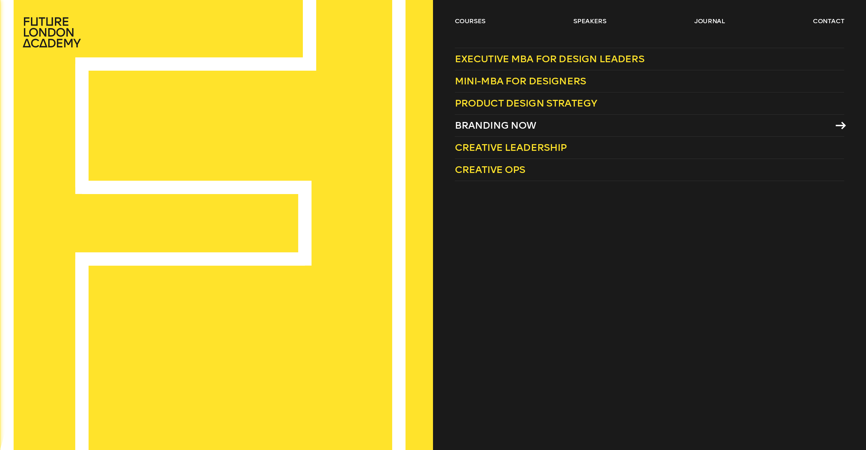  What do you see at coordinates (829, 21) in the screenshot?
I see `a: contact` at bounding box center [829, 21].